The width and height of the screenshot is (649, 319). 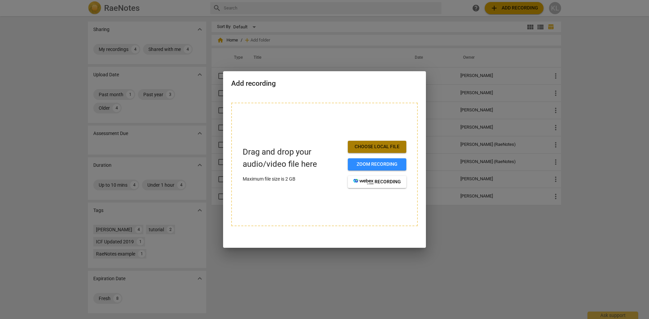 I want to click on span: Zoom recording, so click(x=377, y=165).